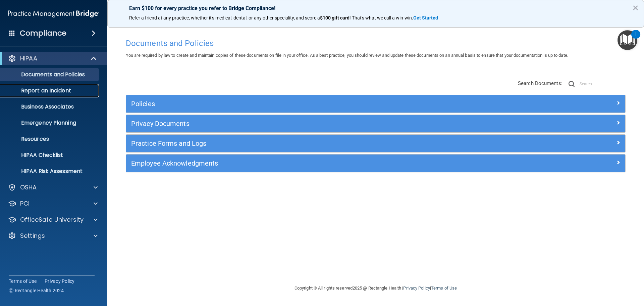 This screenshot has height=306, width=644. What do you see at coordinates (53, 236) in the screenshot?
I see `a: Settings` at bounding box center [53, 236].